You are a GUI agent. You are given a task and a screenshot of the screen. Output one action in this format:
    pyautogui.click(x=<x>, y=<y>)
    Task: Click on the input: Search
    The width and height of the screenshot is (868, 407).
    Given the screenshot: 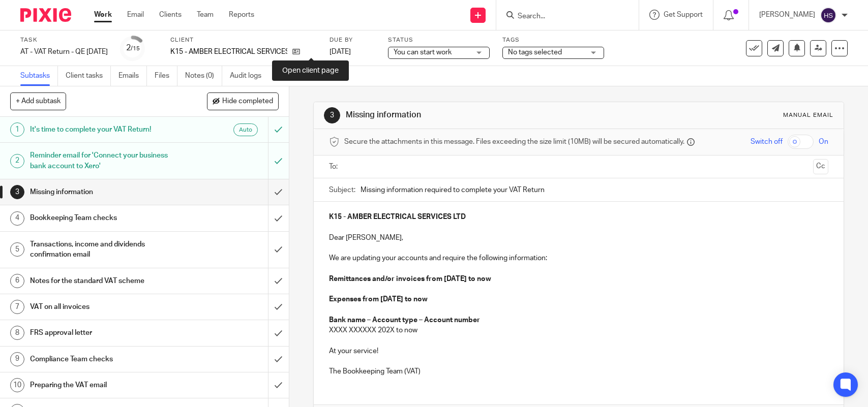 What is the action you would take?
    pyautogui.click(x=562, y=16)
    